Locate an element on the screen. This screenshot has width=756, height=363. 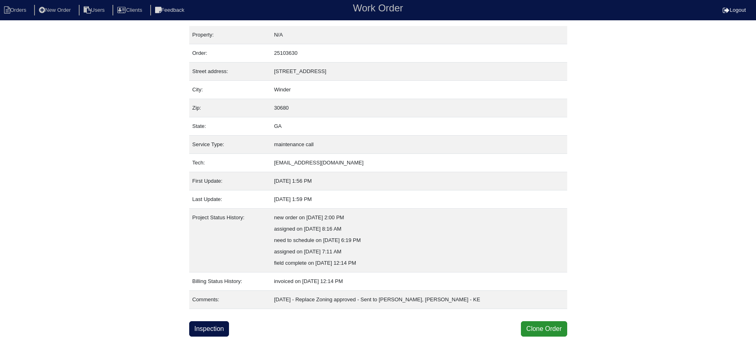
td: N/A is located at coordinates (419, 35).